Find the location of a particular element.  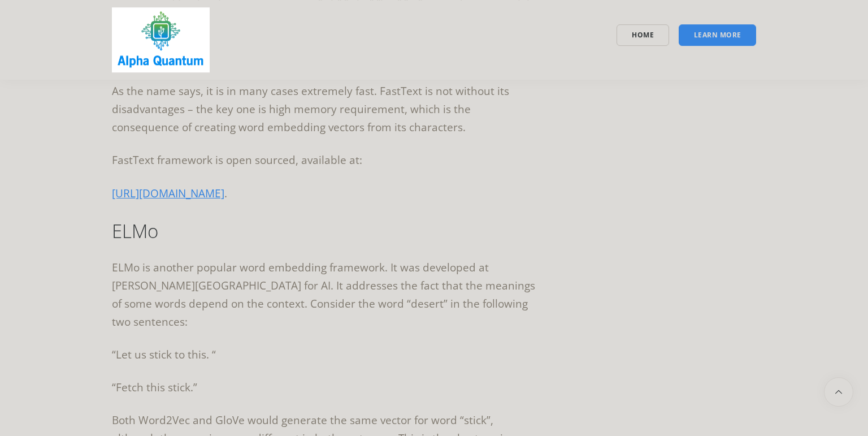

a: Home is located at coordinates (642, 35).